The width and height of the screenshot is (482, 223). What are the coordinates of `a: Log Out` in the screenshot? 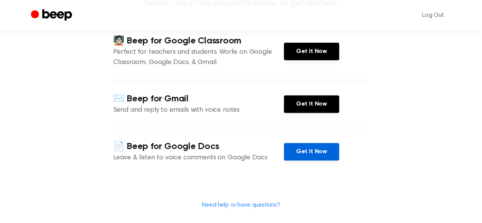 It's located at (433, 15).